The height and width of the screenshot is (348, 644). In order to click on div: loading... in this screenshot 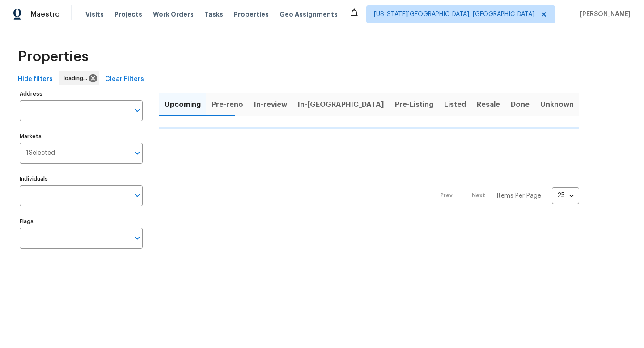, I will do `click(79, 78)`.